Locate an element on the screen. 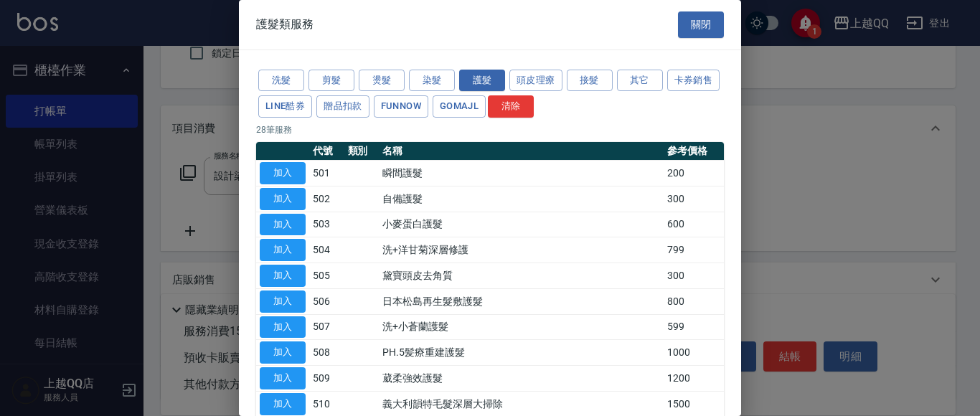 The height and width of the screenshot is (416, 980). td: 洗+洋甘菊深層修護 is located at coordinates (521, 250).